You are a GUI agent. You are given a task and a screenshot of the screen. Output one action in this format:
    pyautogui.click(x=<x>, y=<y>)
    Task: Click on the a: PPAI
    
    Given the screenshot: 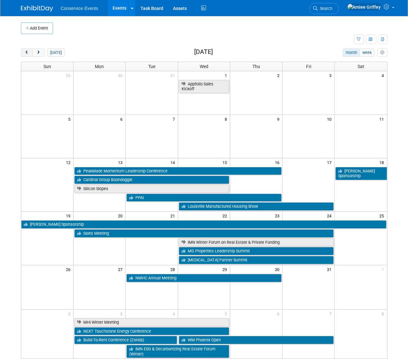 What is the action you would take?
    pyautogui.click(x=204, y=198)
    